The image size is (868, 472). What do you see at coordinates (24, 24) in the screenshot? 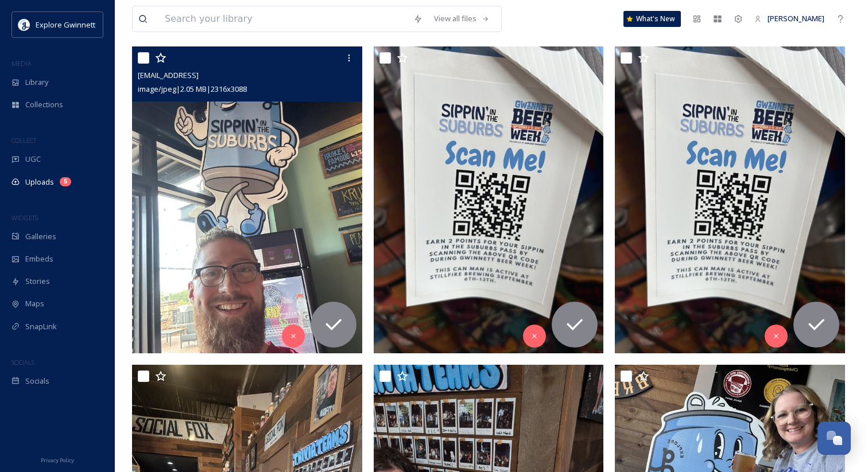
I see `img: download.jpeg` at bounding box center [24, 24].